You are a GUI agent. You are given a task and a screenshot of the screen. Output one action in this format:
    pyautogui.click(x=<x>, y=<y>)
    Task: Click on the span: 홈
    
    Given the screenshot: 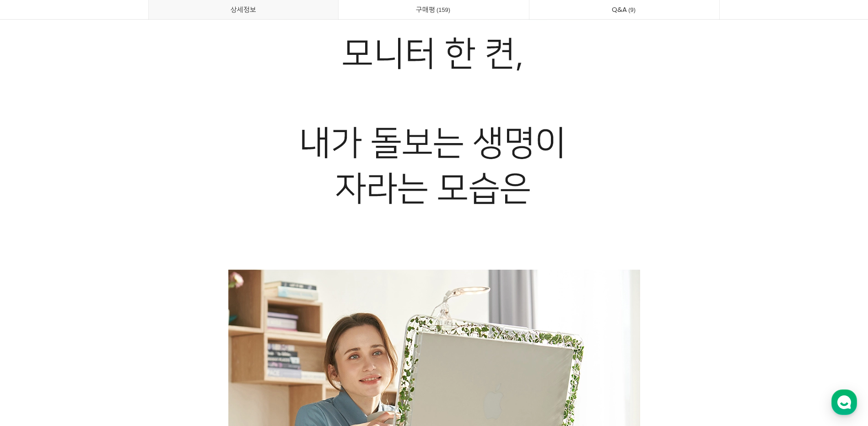 What is the action you would take?
    pyautogui.click(x=32, y=307)
    